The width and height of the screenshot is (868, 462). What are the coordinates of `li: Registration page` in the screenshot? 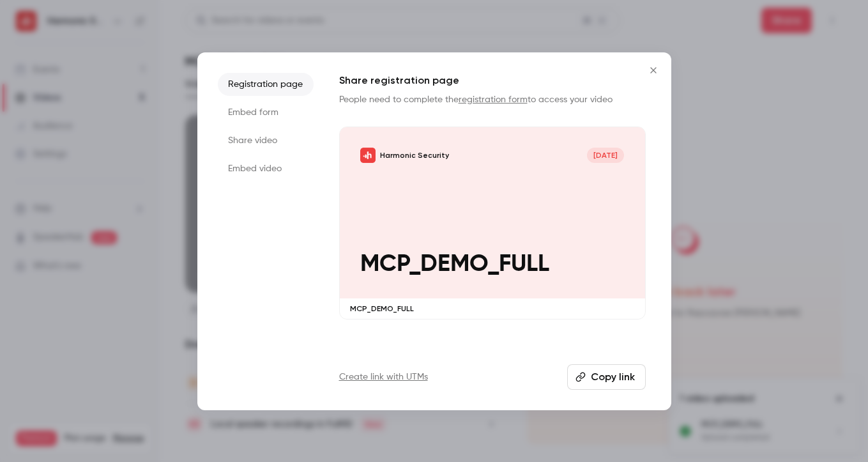 It's located at (265, 85).